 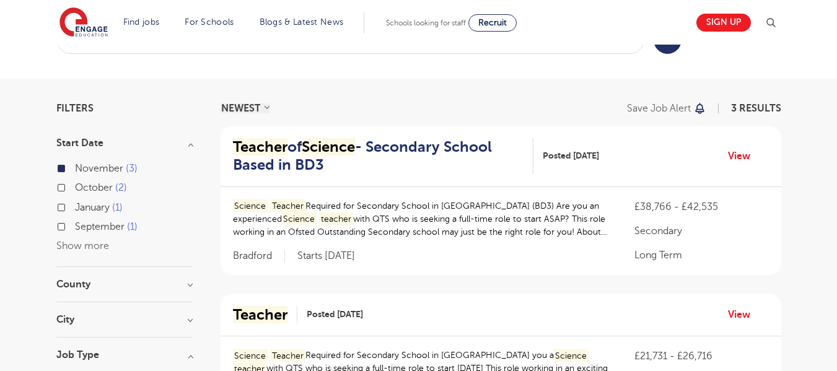 I want to click on a: For Schools, so click(x=209, y=22).